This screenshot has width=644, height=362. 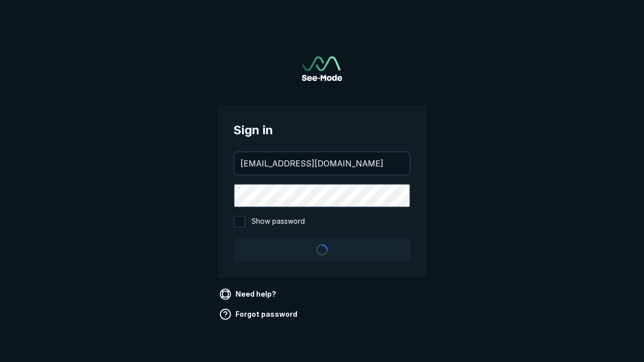 What do you see at coordinates (322, 130) in the screenshot?
I see `span: Sign in` at bounding box center [322, 130].